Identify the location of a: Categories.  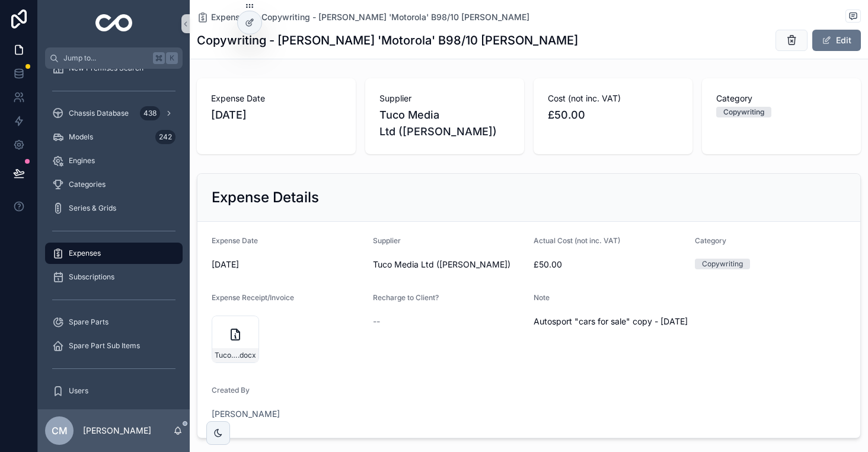
(114, 184).